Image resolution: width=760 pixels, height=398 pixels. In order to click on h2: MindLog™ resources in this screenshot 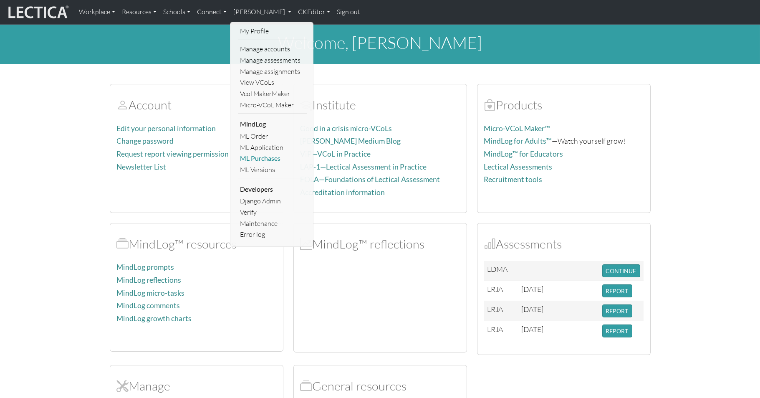, I will do `click(197, 244)`.